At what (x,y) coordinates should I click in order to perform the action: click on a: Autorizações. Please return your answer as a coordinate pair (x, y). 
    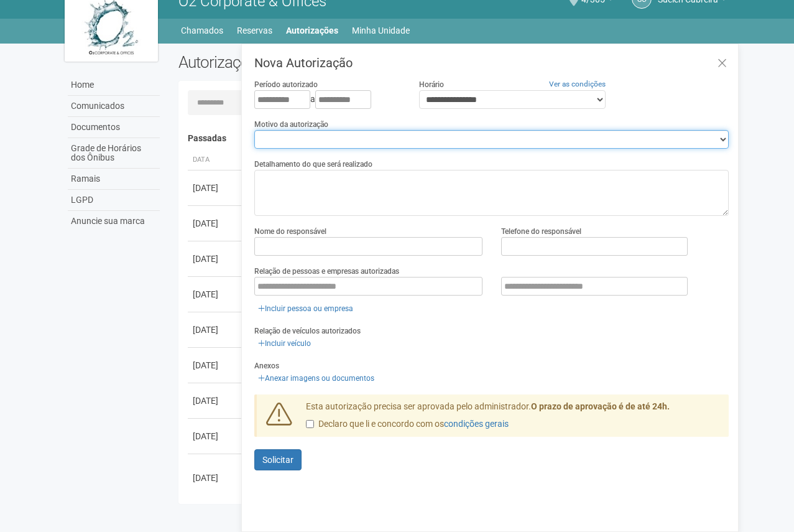
    Looking at the image, I should click on (312, 30).